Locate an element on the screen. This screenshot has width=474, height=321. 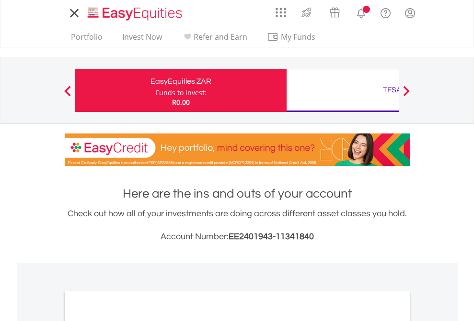
a: Portfolio is located at coordinates (87, 39).